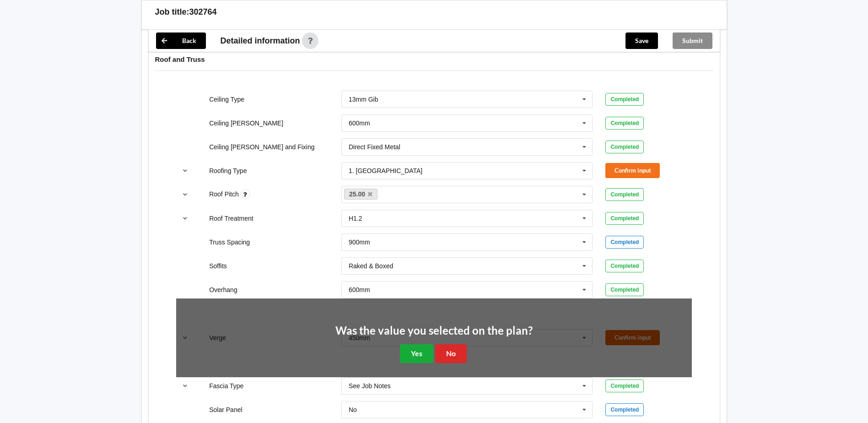  What do you see at coordinates (172, 12) in the screenshot?
I see `h3: Job title:` at bounding box center [172, 12].